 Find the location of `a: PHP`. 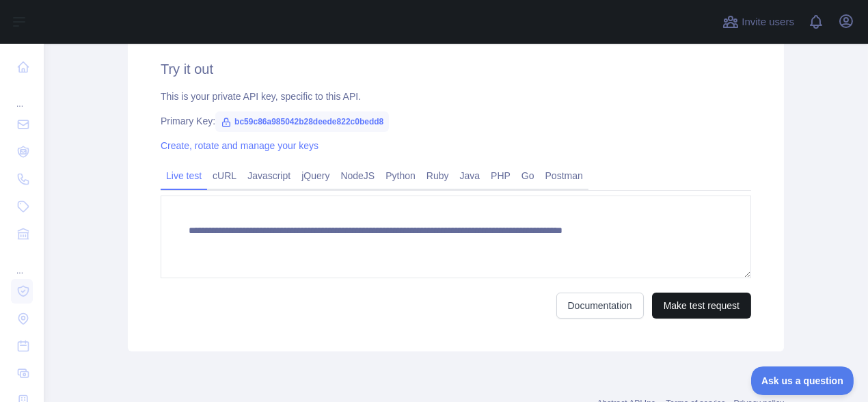

a: PHP is located at coordinates (500, 176).